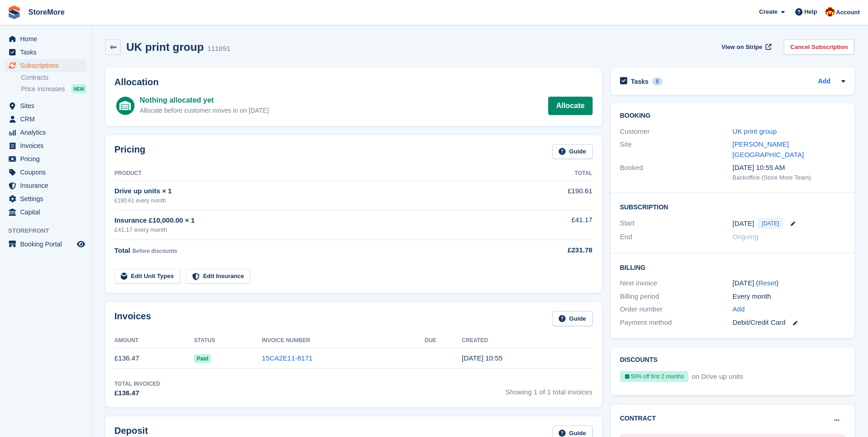 Image resolution: width=868 pixels, height=437 pixels. What do you see at coordinates (344, 341) in the screenshot?
I see `th: Invoice Number` at bounding box center [344, 341].